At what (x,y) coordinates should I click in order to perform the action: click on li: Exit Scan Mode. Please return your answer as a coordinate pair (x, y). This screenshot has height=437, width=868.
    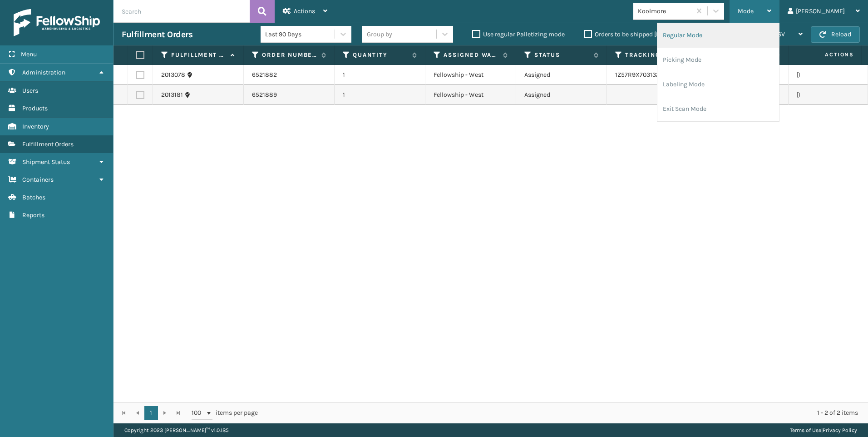
    Looking at the image, I should click on (718, 109).